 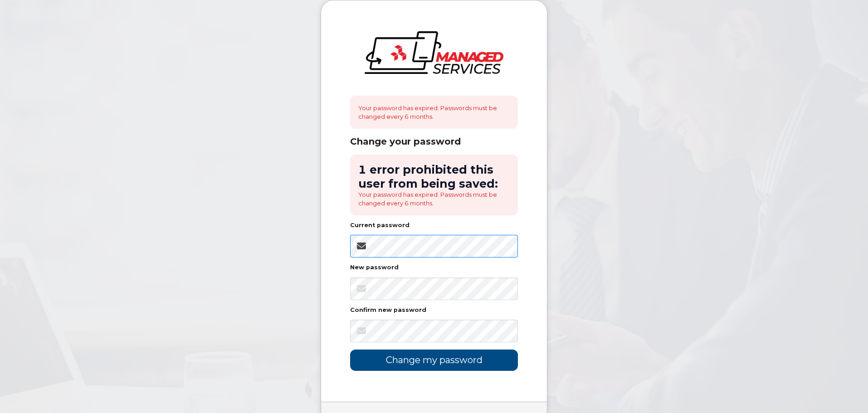 What do you see at coordinates (434, 360) in the screenshot?
I see `input: Change my password` at bounding box center [434, 360].